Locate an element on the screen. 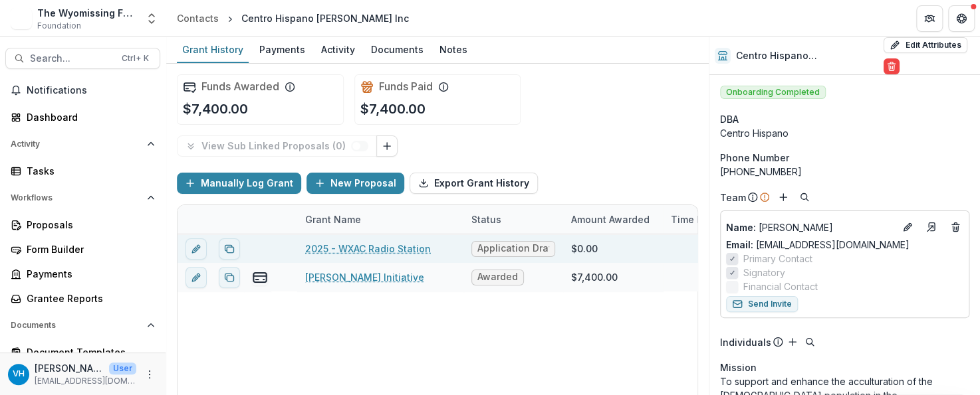  div: Document Templates is located at coordinates (88, 352).